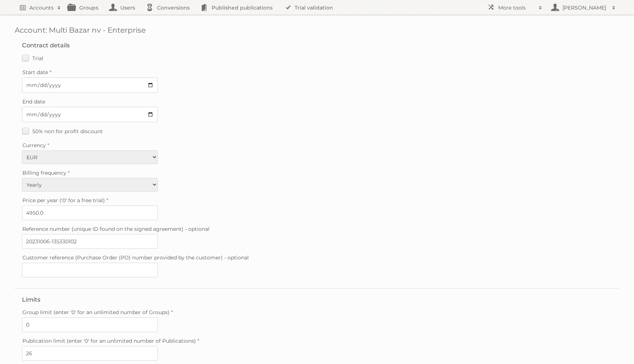  Describe the element at coordinates (34, 101) in the screenshot. I see `span: End date` at that location.